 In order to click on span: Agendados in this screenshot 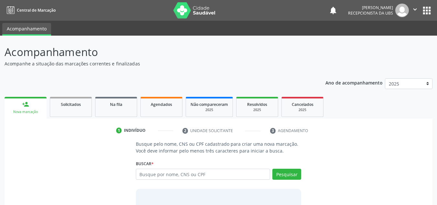, I will do `click(162, 104)`.